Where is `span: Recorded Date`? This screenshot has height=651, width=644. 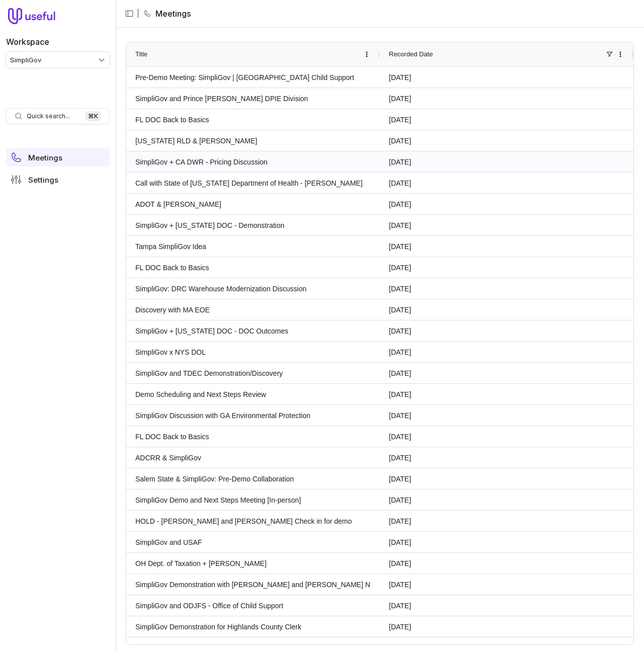
span: Recorded Date is located at coordinates (410, 54).